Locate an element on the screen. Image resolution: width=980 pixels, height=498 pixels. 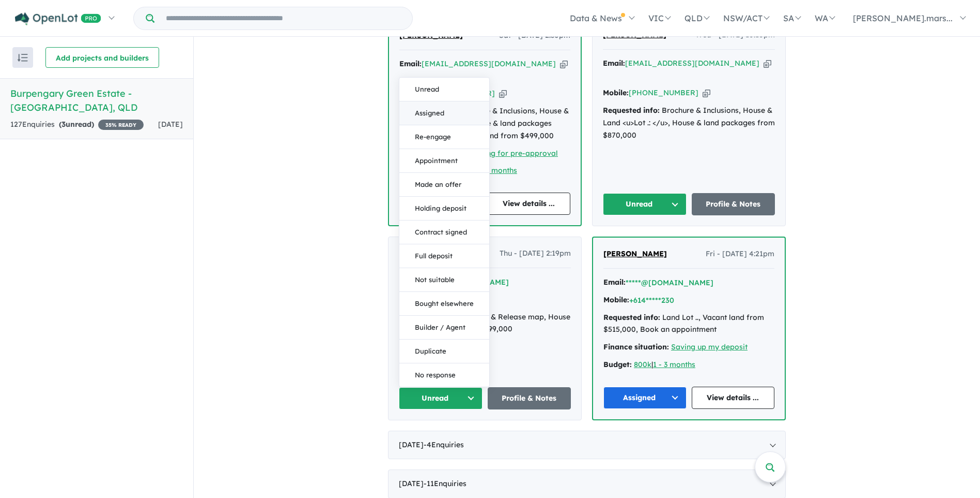
a: Saving up my deposit is located at coordinates (709, 346).